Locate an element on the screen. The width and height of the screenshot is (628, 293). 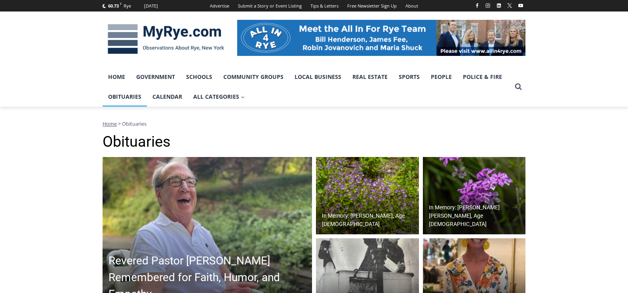
a: Community Groups is located at coordinates (254, 77).